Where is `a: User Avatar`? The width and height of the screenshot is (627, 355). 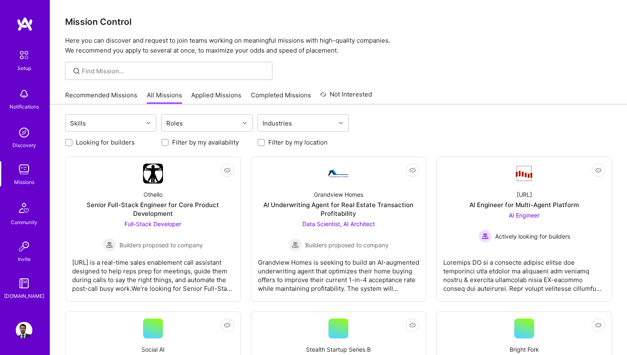
a: User Avatar is located at coordinates (24, 330).